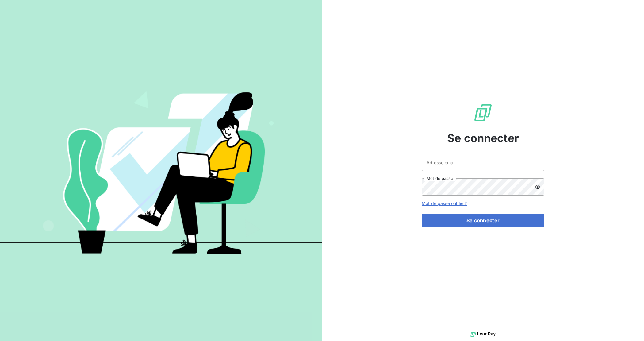 Image resolution: width=644 pixels, height=341 pixels. What do you see at coordinates (483, 138) in the screenshot?
I see `span: Se connecter` at bounding box center [483, 138].